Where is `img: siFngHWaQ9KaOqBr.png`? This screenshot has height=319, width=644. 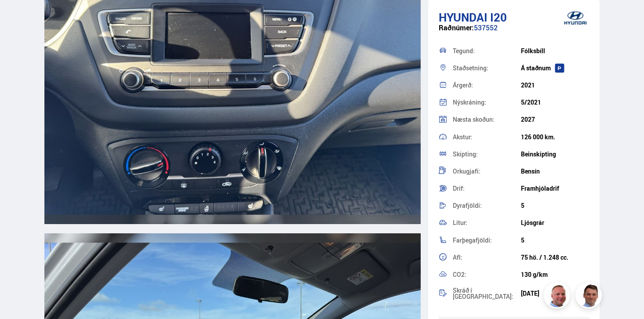
img: siFngHWaQ9KaOqBr.png is located at coordinates (559, 296).